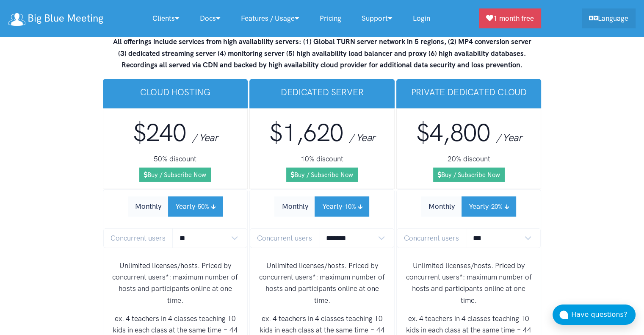 The height and width of the screenshot is (335, 644). I want to click on a: Pricing, so click(330, 18).